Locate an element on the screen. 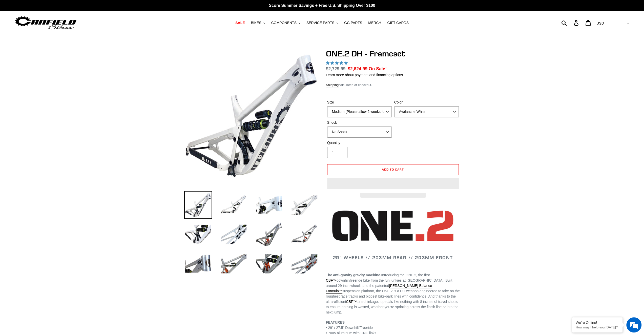 The image size is (644, 335). div: We're Online! is located at coordinates (597, 322).